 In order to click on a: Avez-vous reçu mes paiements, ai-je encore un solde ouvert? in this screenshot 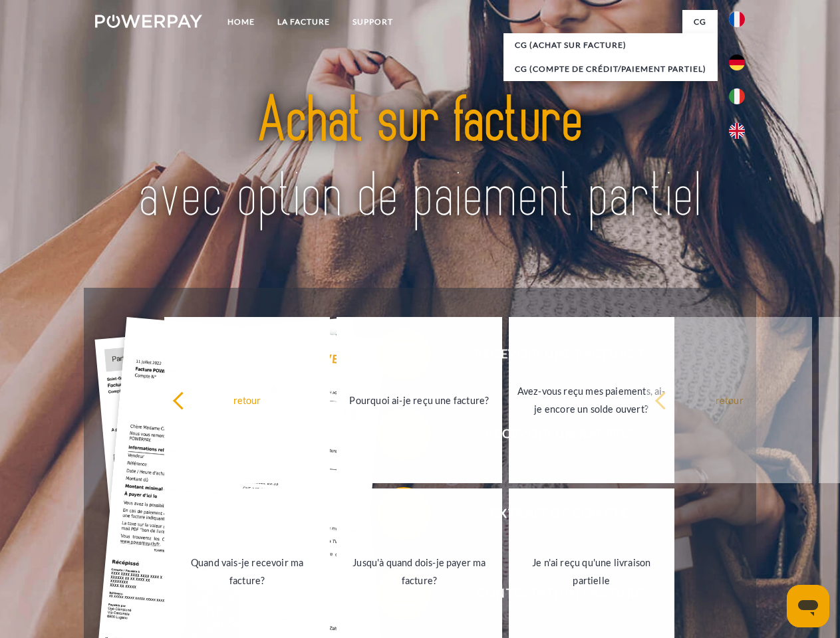, I will do `click(592, 400)`.